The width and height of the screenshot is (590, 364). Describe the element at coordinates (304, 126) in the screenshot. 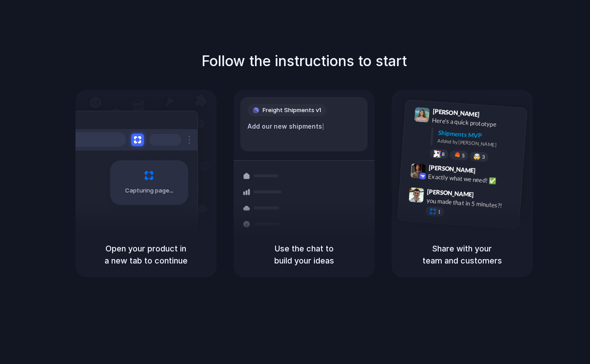

I see `div: Add our new shipments` at that location.